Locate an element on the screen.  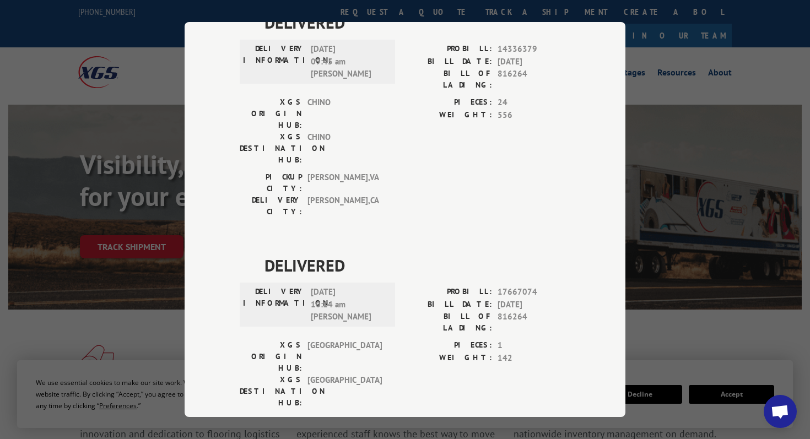
span: 17667074 is located at coordinates (534, 292).